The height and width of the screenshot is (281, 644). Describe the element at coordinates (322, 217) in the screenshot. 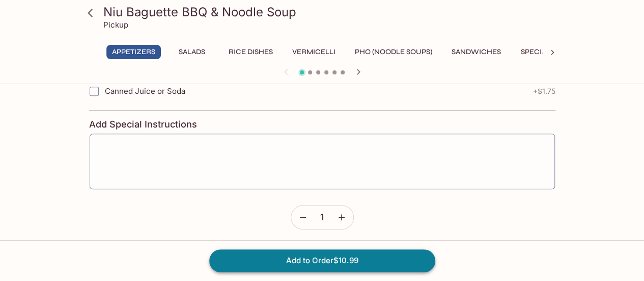

I see `span: 1` at that location.